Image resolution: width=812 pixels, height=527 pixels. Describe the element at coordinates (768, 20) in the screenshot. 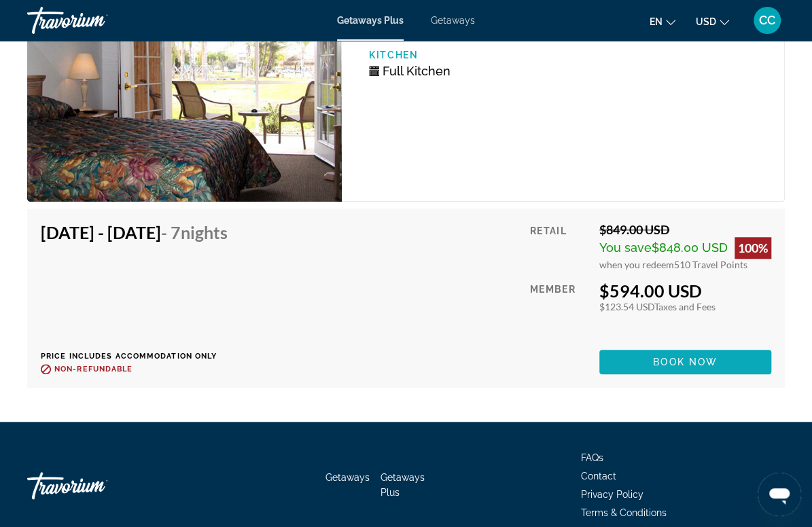

I see `button: User Menu` at that location.